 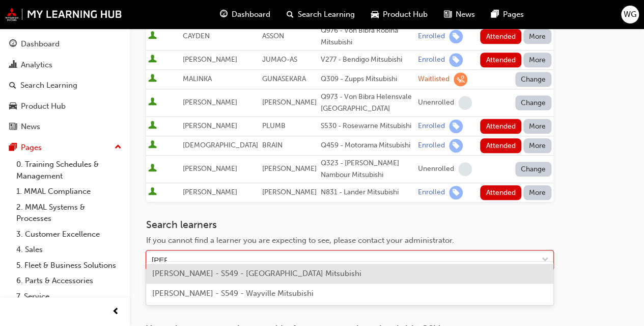 What do you see at coordinates (630, 14) in the screenshot?
I see `button: WG` at bounding box center [630, 14].